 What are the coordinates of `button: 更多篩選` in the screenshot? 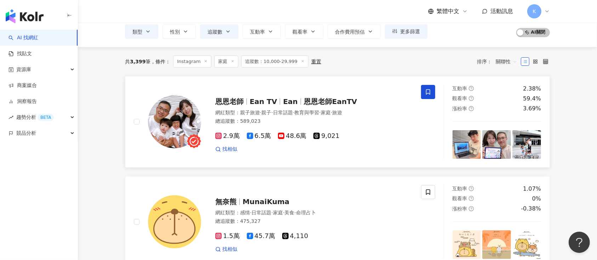 It's located at (406, 32).